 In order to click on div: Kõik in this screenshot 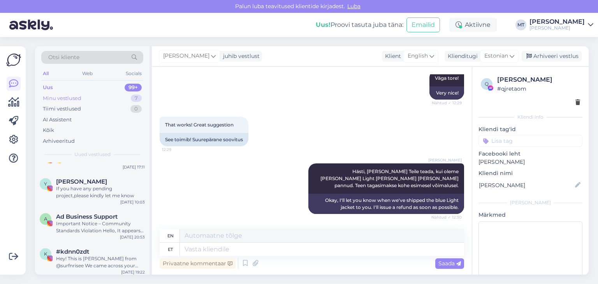, I will do `click(48, 130)`.